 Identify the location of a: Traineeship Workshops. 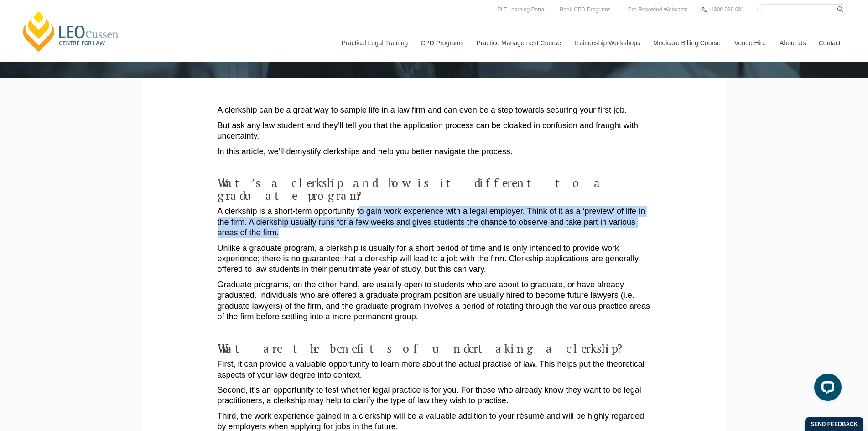
(607, 43).